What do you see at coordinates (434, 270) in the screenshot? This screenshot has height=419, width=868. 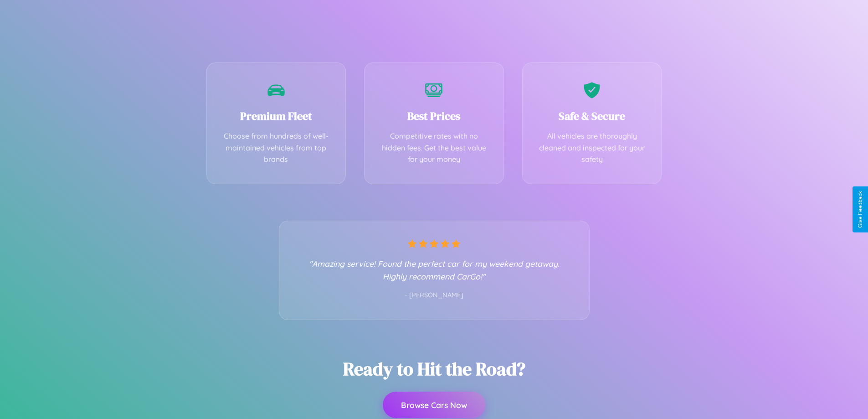 I see `p: "Amazing service! Found the perfect car for my weekend getaway. Highly recommend CarGo!"` at bounding box center [434, 270].